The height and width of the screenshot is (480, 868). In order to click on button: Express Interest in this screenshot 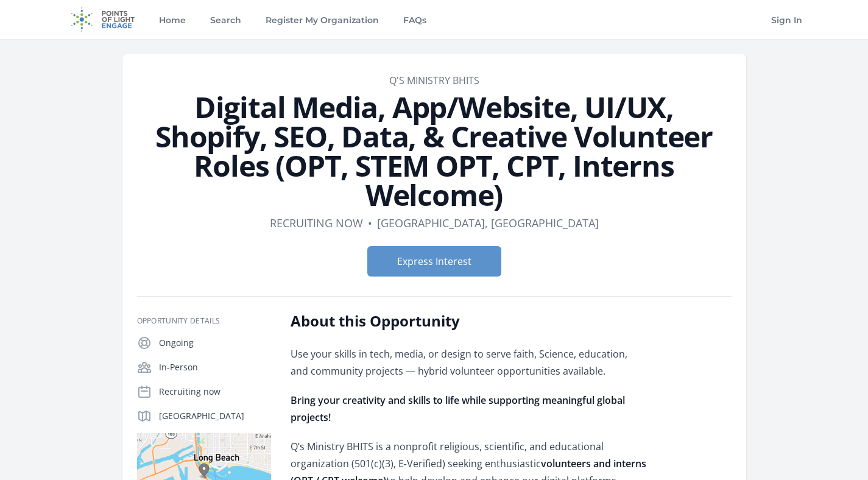, I will do `click(435, 261)`.